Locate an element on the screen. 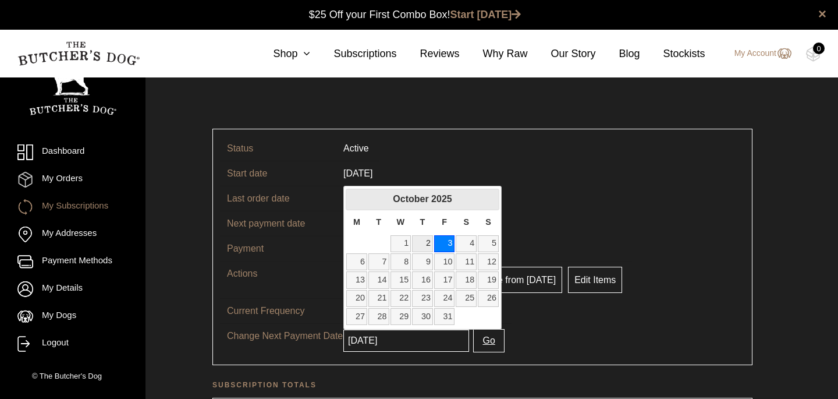 The height and width of the screenshot is (399, 838). a: 28 is located at coordinates (379, 316).